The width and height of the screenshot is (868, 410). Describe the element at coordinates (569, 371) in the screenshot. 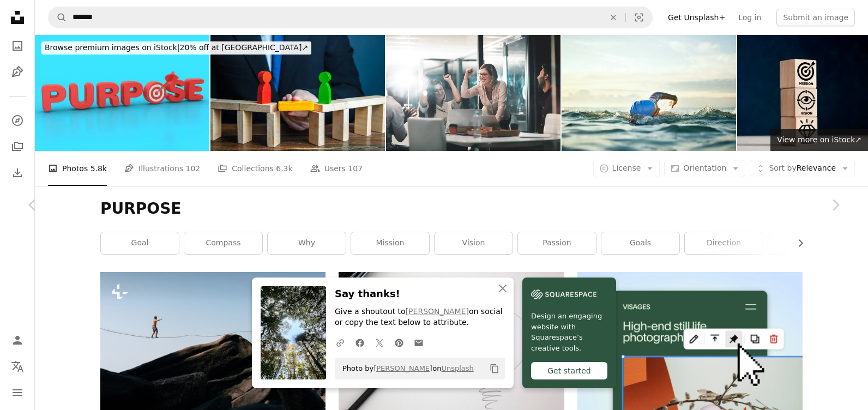

I see `div: Get started` at that location.